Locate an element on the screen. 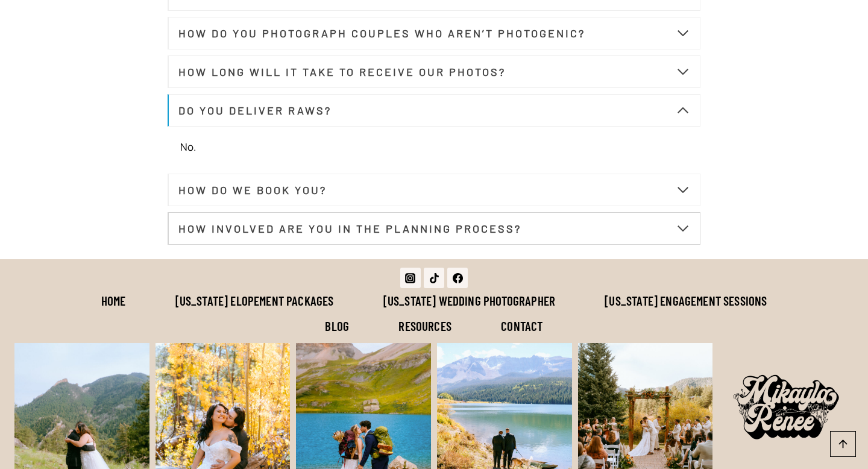  a: Contact is located at coordinates (522, 326).